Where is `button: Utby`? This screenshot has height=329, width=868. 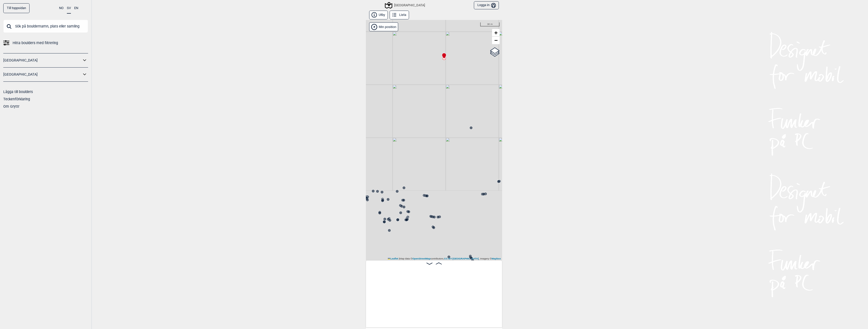 button: Utby is located at coordinates (379, 15).